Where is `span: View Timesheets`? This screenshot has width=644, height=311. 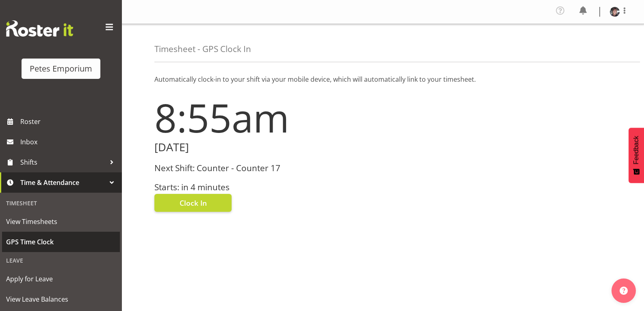 span: View Timesheets is located at coordinates (61, 222).